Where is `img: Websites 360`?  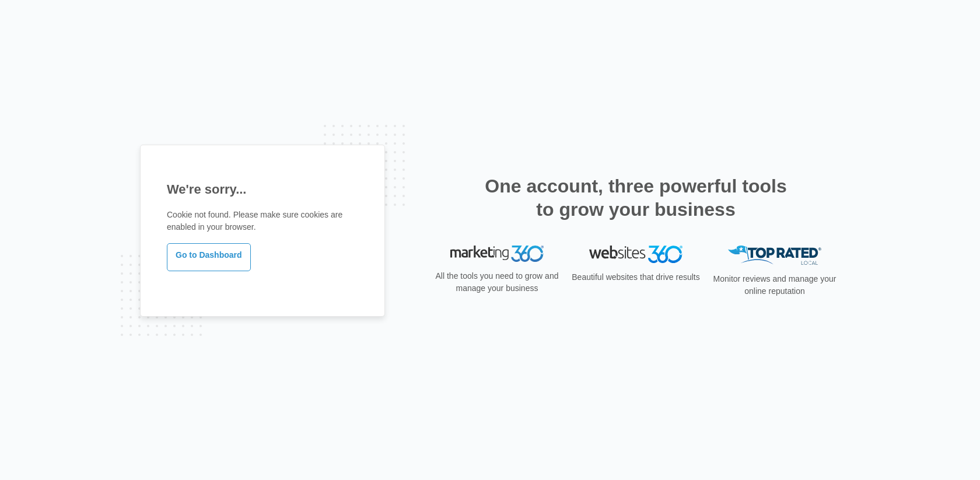
img: Websites 360 is located at coordinates (636, 253).